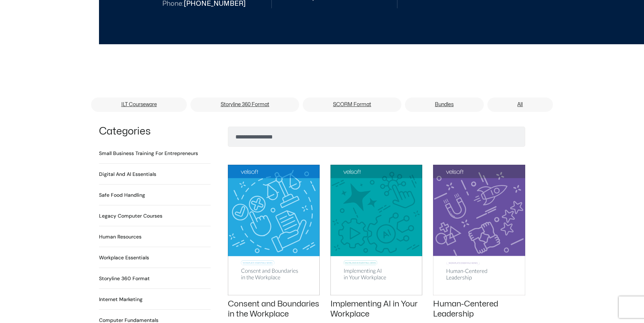 This screenshot has width=644, height=323. I want to click on h2: Small Business Training for Entrepreneurs, so click(149, 153).